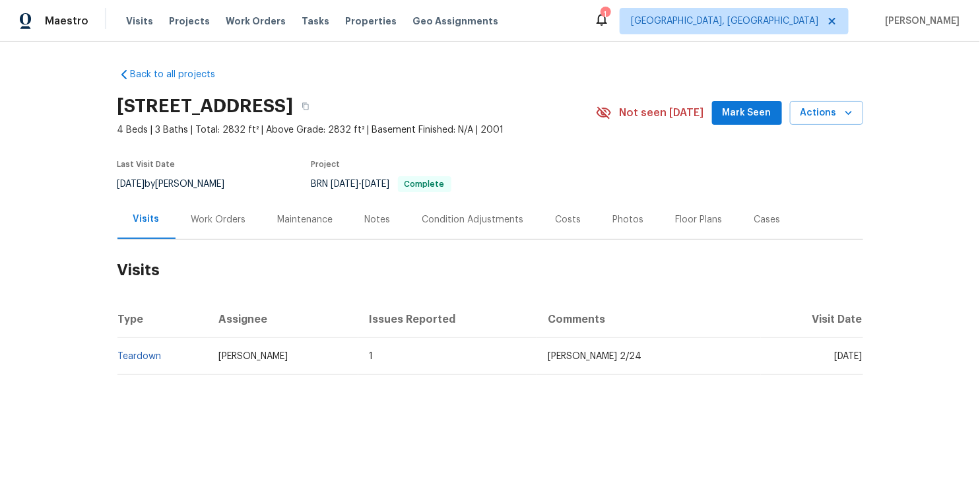 This screenshot has height=497, width=980. Describe the element at coordinates (190, 21) in the screenshot. I see `span: Projects` at that location.